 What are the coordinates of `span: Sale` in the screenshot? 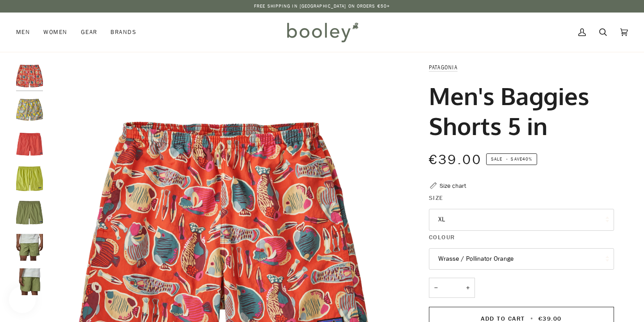 It's located at (497, 159).